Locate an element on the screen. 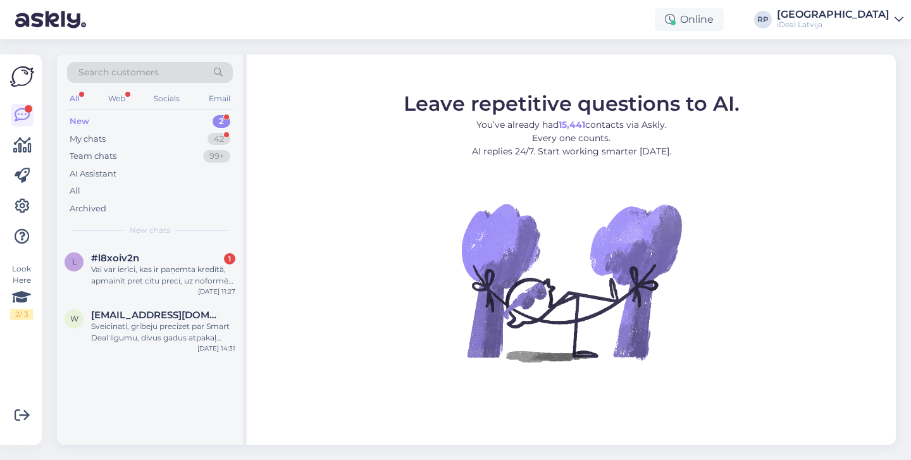  div: 42 is located at coordinates (219, 139).